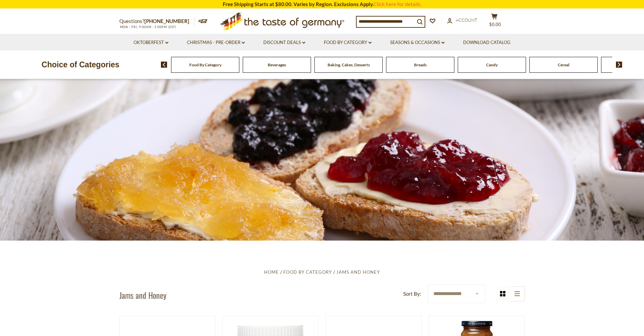 The image size is (644, 336). What do you see at coordinates (349, 65) in the screenshot?
I see `span: Baking, Cakes, Desserts` at bounding box center [349, 65].